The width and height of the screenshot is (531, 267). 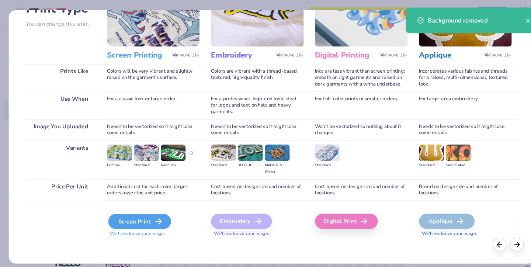 I want to click on div: + 3, so click(x=186, y=153).